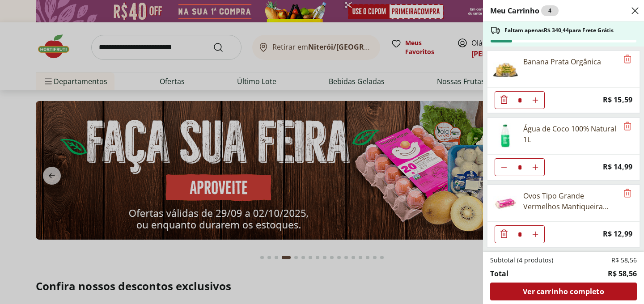 This screenshot has width=644, height=304. Describe the element at coordinates (506, 69) in the screenshot. I see `img: Banana Prata Orgânica` at that location.